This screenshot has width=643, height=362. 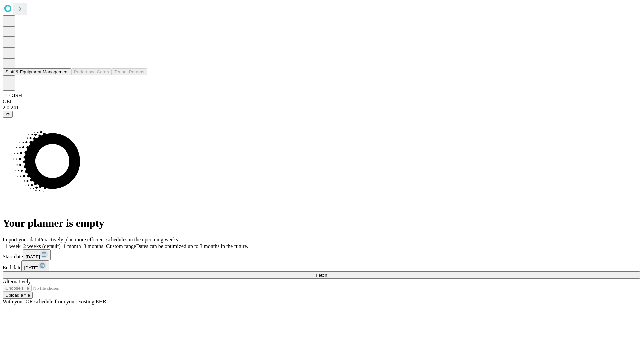 What do you see at coordinates (42, 246) in the screenshot?
I see `span: 2 weeks (default)` at bounding box center [42, 246].